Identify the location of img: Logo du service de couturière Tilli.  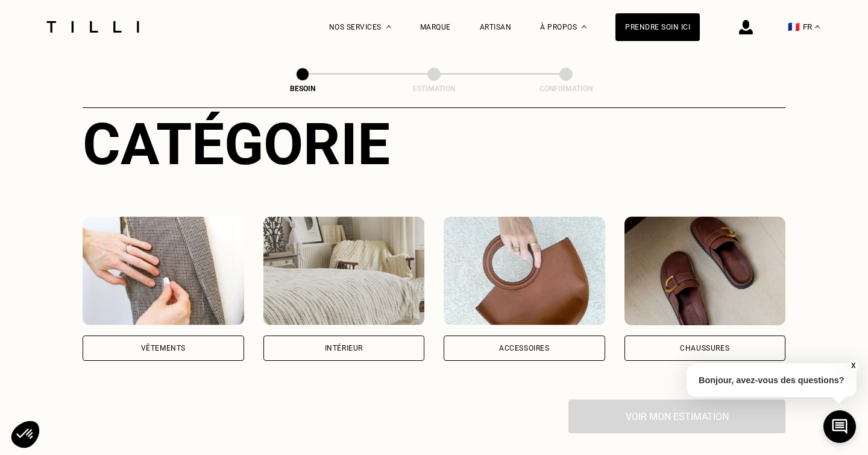
(93, 27).